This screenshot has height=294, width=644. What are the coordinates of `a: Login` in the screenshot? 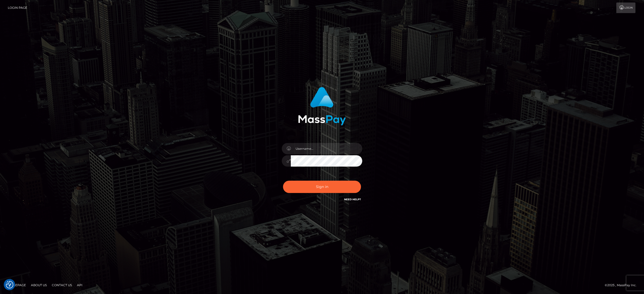 It's located at (626, 8).